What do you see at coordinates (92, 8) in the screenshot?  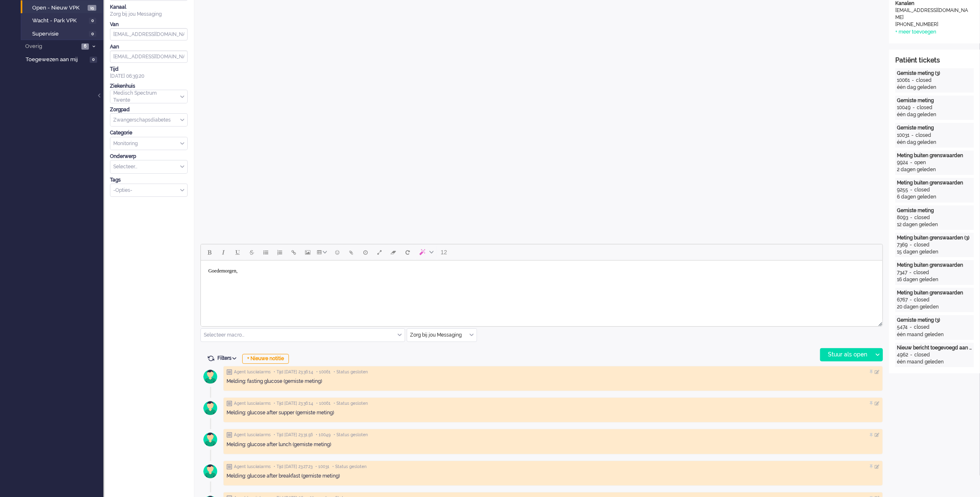 I see `span: 15` at bounding box center [92, 8].